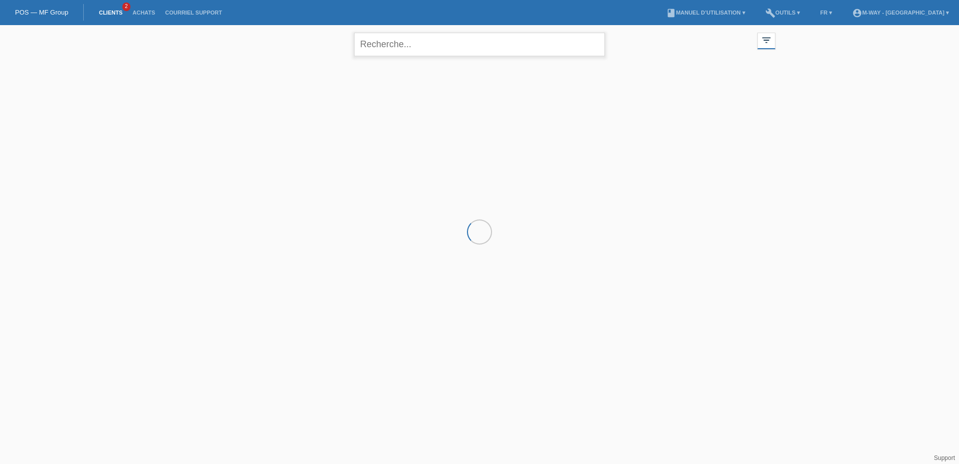 The height and width of the screenshot is (464, 959). What do you see at coordinates (42, 12) in the screenshot?
I see `a: POS — MF Group` at bounding box center [42, 12].